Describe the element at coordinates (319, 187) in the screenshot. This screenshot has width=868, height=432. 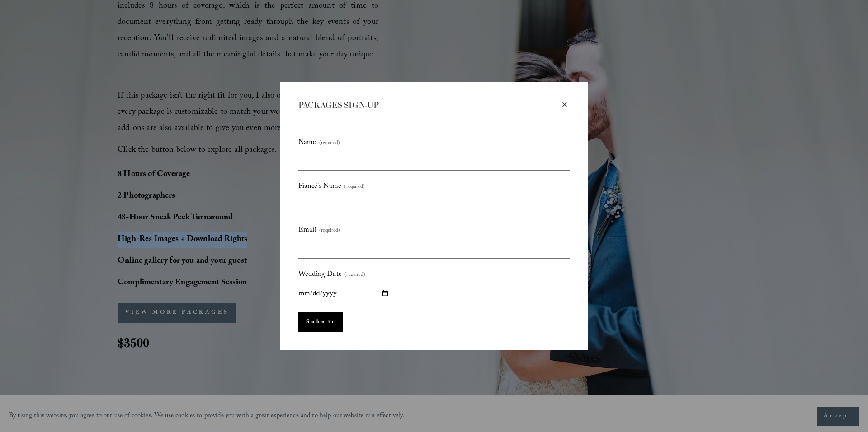
I see `span: Fiancé's Name` at that location.